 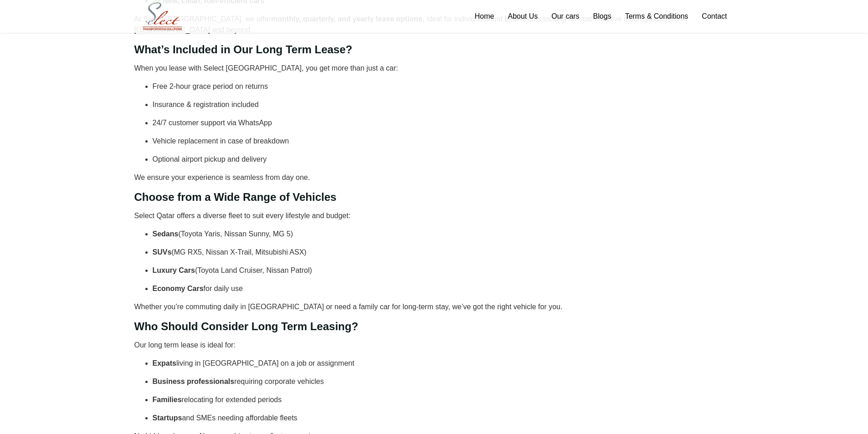 What do you see at coordinates (443, 234) in the screenshot?
I see `p: (Toyota Yaris, Nissan Sunny, MG 5)` at bounding box center [443, 234].